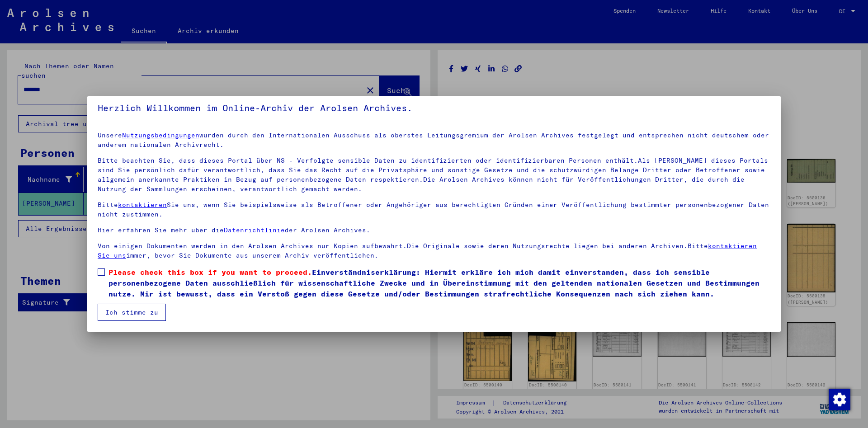 The height and width of the screenshot is (428, 868). I want to click on p: Hier erfahren Sie mehr über die der Arolsen Archives., so click(434, 230).